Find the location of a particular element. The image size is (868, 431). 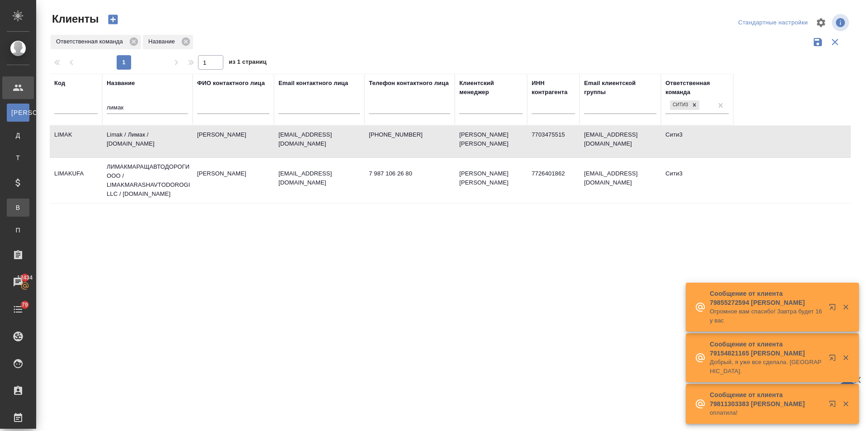

div: Телефон контактного лица is located at coordinates (409, 83).